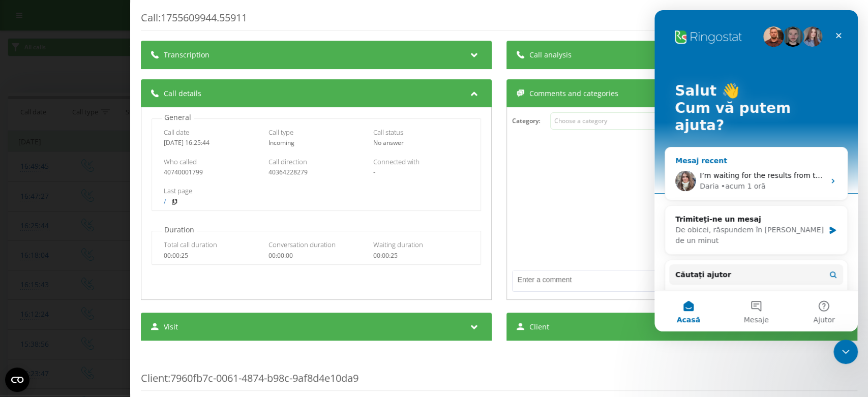  I want to click on div: Mesaj recent, so click(101, 150).